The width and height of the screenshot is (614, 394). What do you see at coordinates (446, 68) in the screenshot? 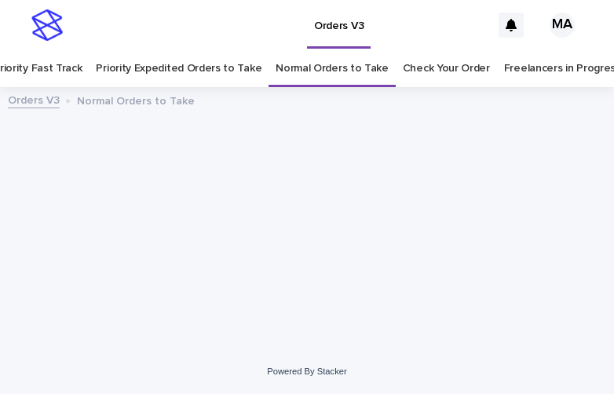
I see `a: Check Your Order` at bounding box center [446, 68].